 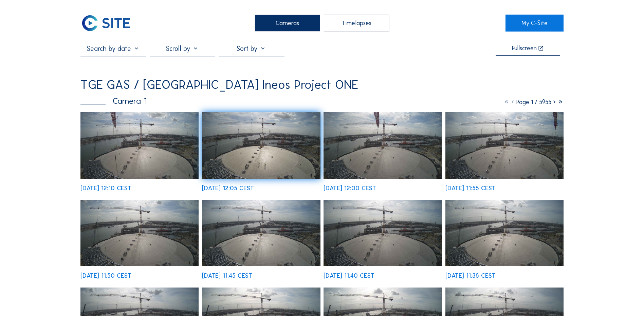 What do you see at coordinates (383, 233) in the screenshot?
I see `img: image_52822329` at bounding box center [383, 233].